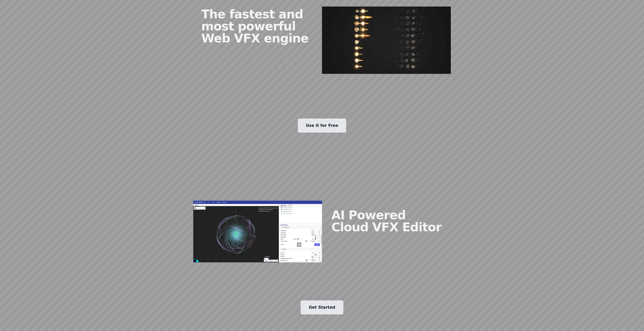 The width and height of the screenshot is (644, 331). I want to click on div: Quarks VFX engine supports a wide range of features including: Soft particle, PBR / sprites / tra..., so click(258, 66).